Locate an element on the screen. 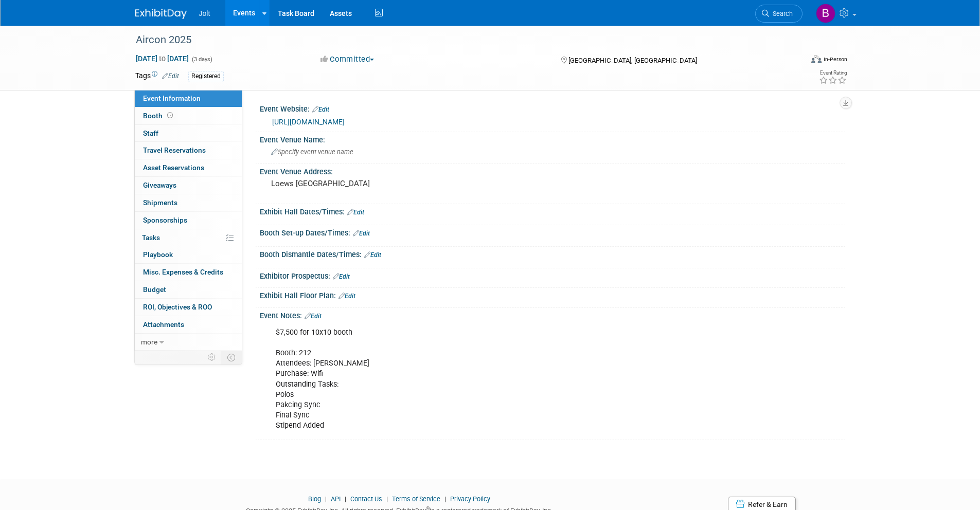 This screenshot has height=510, width=980. div: Event Format is located at coordinates (795, 61).